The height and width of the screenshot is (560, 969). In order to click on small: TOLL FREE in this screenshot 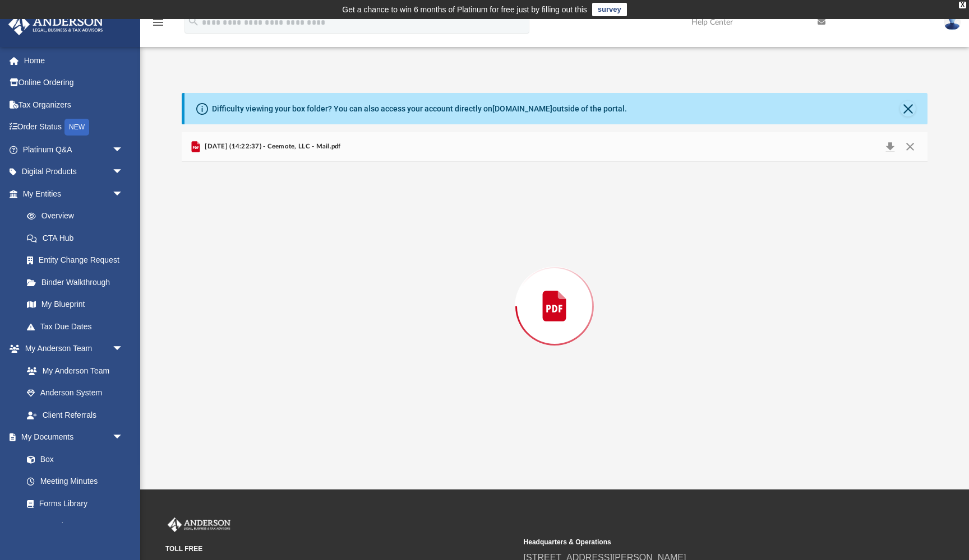, I will do `click(341, 549)`.